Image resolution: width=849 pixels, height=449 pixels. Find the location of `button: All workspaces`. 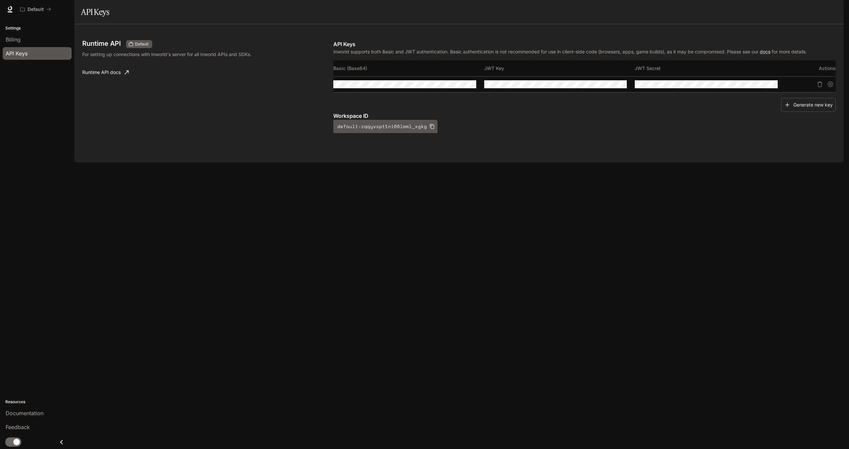

button: All workspaces is located at coordinates (35, 9).